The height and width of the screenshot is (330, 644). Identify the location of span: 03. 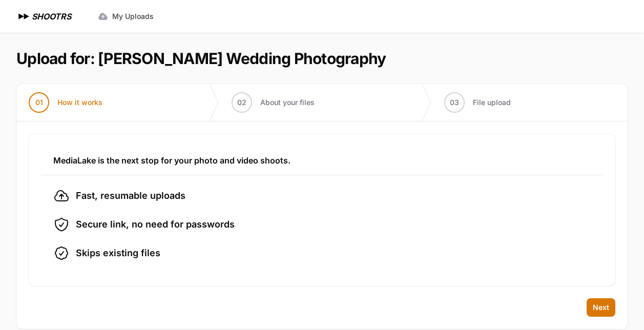
(455, 103).